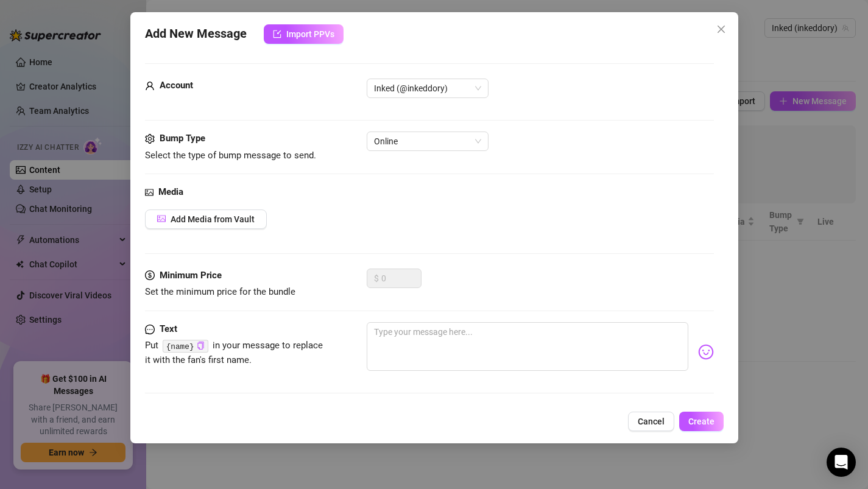 The width and height of the screenshot is (868, 489). I want to click on span: Cancel, so click(650, 421).